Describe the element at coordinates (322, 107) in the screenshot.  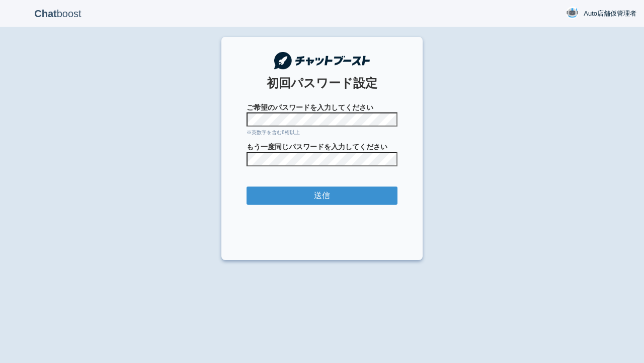
I see `span: ご希望のパスワードを入力してください` at that location.